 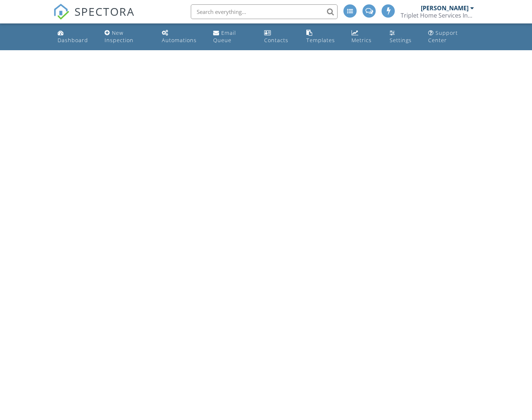 I want to click on div: New Inspection, so click(x=119, y=36).